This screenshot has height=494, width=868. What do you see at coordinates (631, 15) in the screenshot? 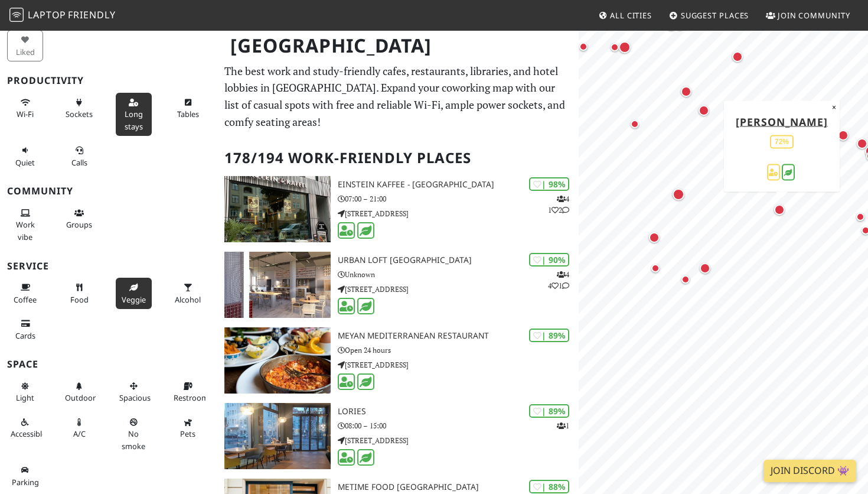
I see `span: All Cities` at bounding box center [631, 15].